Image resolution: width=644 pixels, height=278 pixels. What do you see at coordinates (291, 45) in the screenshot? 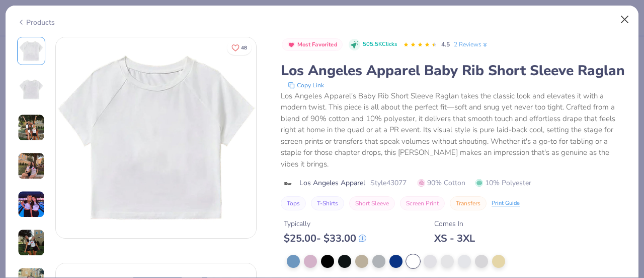
I see `img: Most Favorited sort` at bounding box center [291, 45].